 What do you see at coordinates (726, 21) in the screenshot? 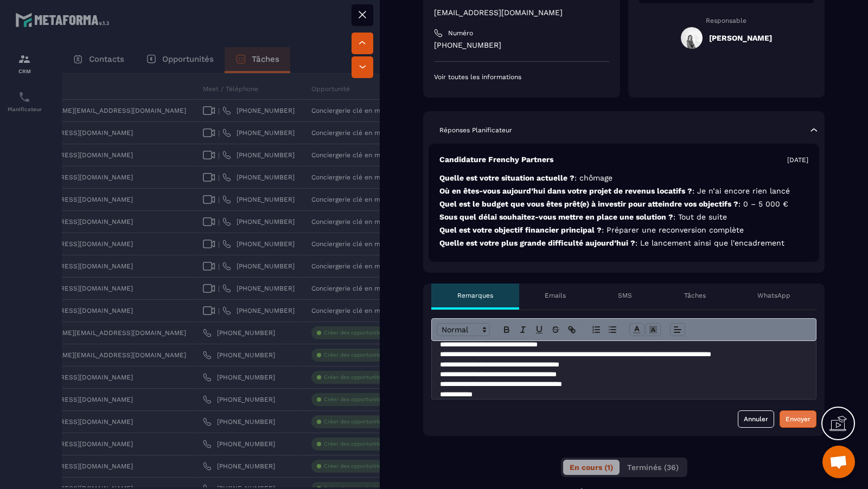
I see `p: Responsable` at bounding box center [726, 21].